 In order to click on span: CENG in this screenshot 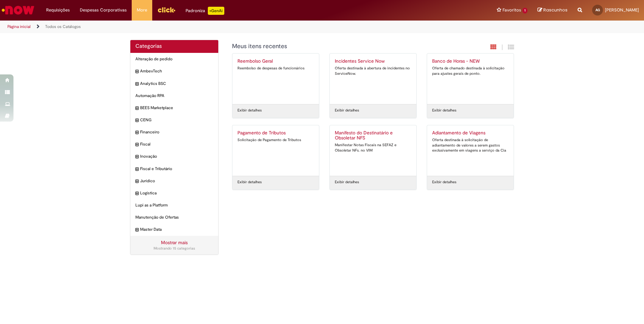, I will do `click(177, 120)`.